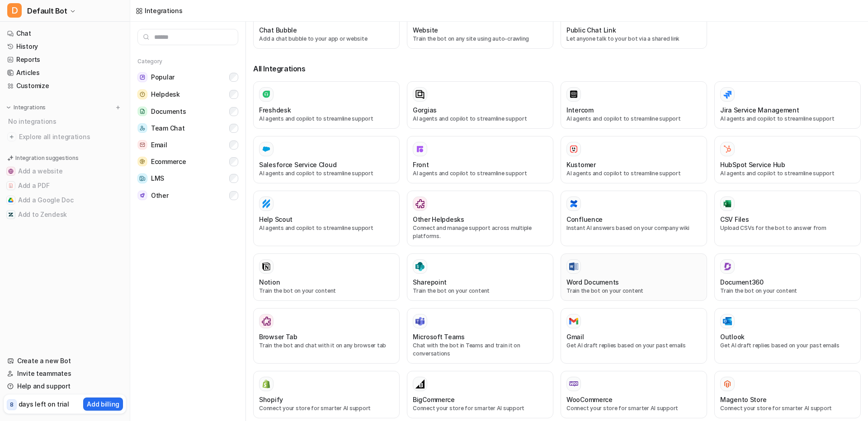  What do you see at coordinates (188, 161) in the screenshot?
I see `button: EcommerceEcommerce` at bounding box center [188, 161].